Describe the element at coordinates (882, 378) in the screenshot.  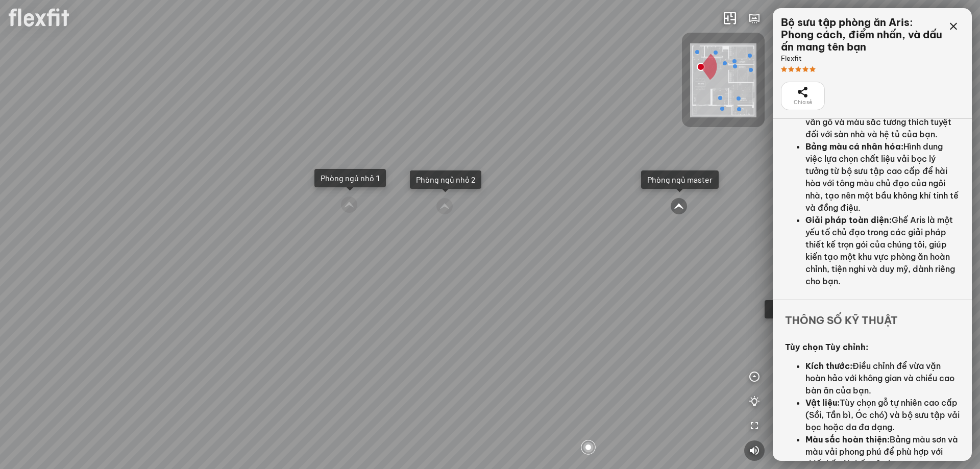
I see `li: Điều chỉnh để vừa vặn hoàn hảo với không gian và chiều cao bàn ăn của bạn.` at that location.